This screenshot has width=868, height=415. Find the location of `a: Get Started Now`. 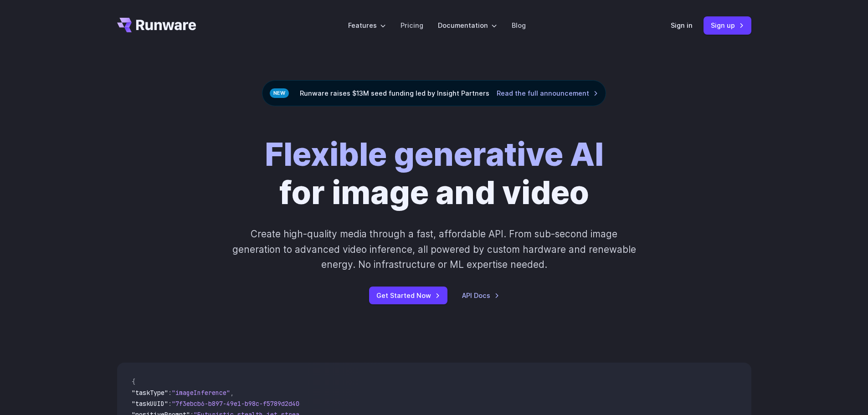

a: Get Started Now is located at coordinates (409, 295).